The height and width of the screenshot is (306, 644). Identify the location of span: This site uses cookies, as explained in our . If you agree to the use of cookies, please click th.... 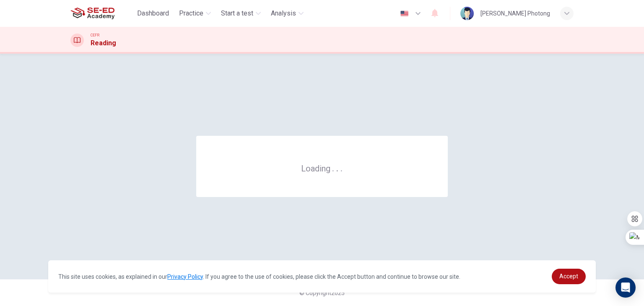
(259, 277).